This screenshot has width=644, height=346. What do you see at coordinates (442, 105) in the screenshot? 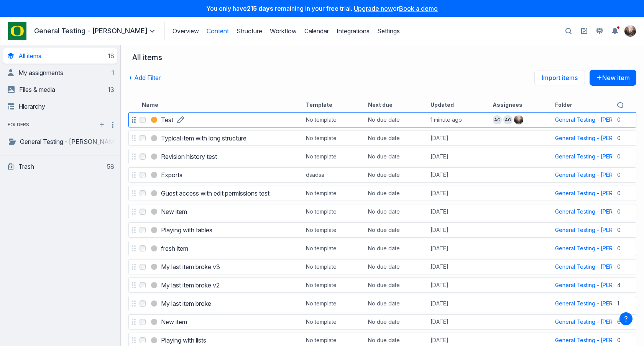
I see `button: Updated` at bounding box center [442, 105].